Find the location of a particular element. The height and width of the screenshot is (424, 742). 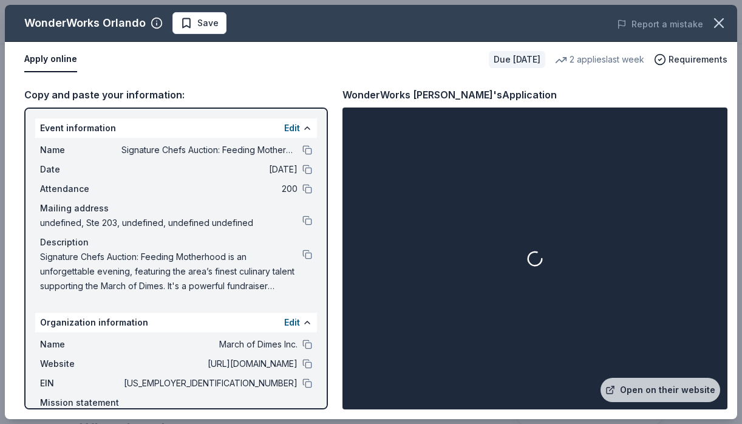

button: Save is located at coordinates (199, 23).